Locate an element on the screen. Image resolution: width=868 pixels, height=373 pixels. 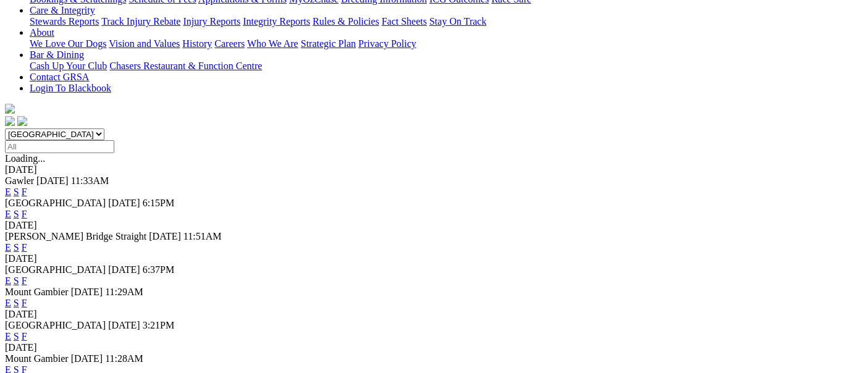
a: About is located at coordinates (42, 32).